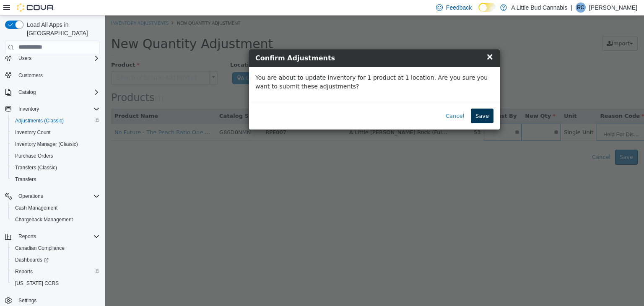 Image resolution: width=644 pixels, height=306 pixels. Describe the element at coordinates (56, 248) in the screenshot. I see `button: Canadian Compliance` at that location.